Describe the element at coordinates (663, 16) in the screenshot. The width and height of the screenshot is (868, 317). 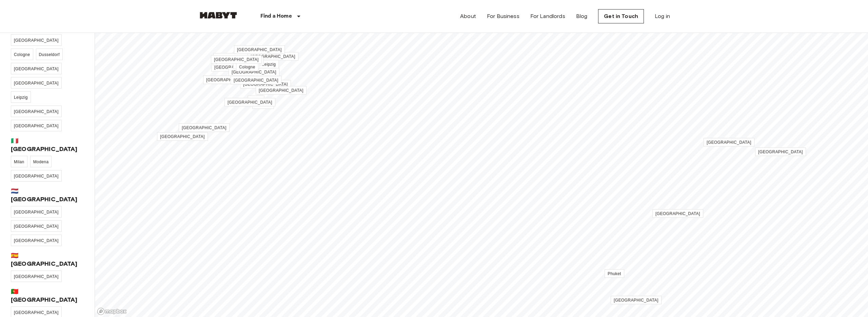
I see `a: Log in` at that location.